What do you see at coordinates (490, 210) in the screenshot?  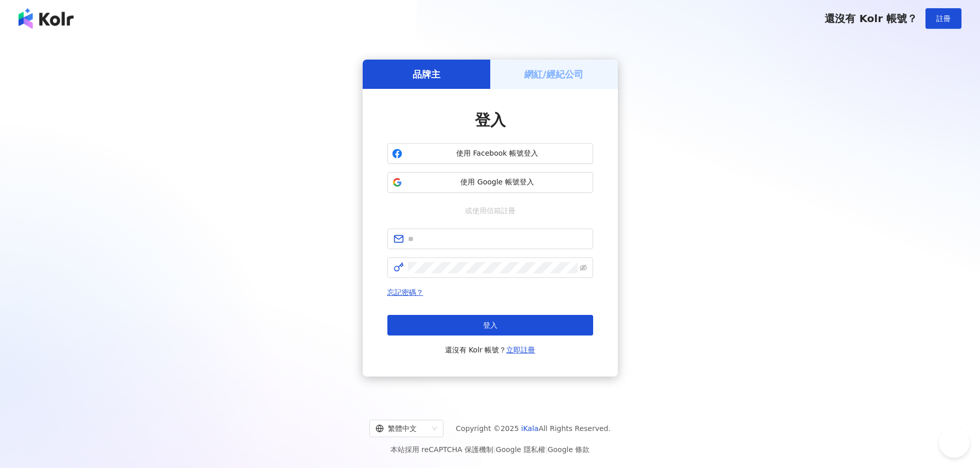 I see `span: 或使用信箱註冊` at bounding box center [490, 210].